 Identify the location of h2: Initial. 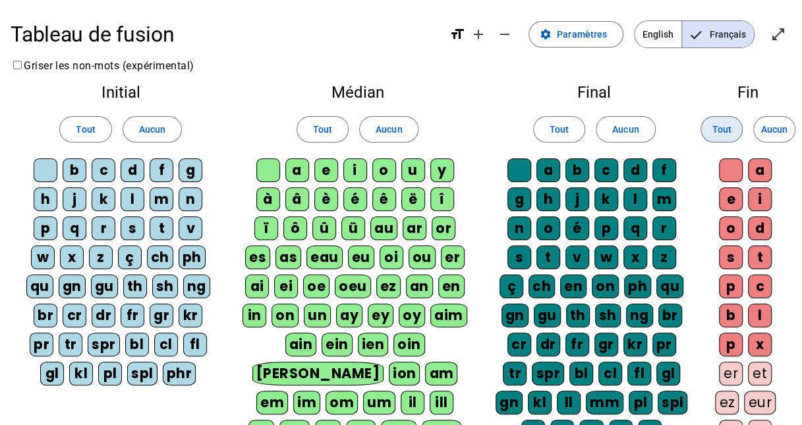
(121, 92).